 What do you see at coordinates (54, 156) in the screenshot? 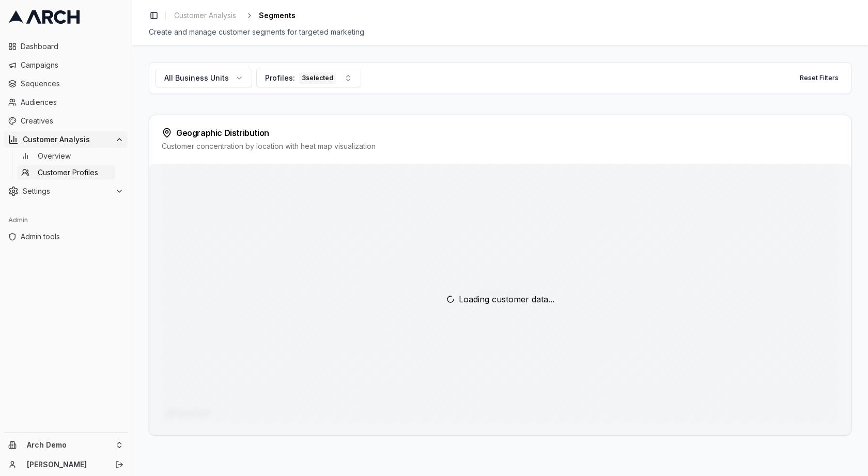
I see `span: Overview` at bounding box center [54, 156].